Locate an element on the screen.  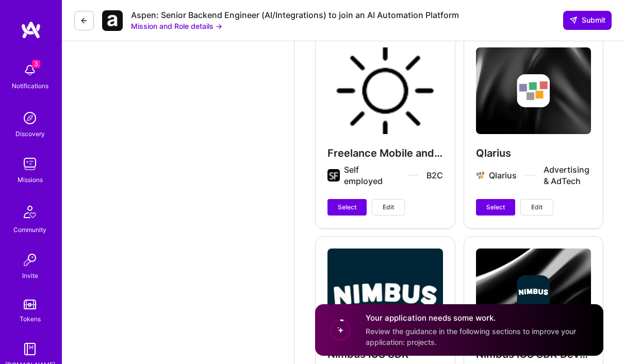
img: guide book is located at coordinates (30, 349).